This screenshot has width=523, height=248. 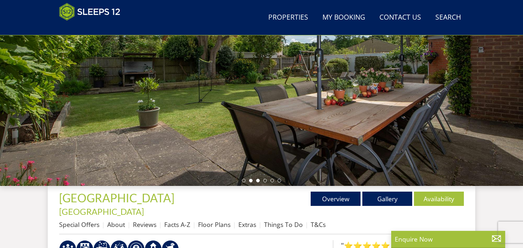 What do you see at coordinates (439, 199) in the screenshot?
I see `a: Availability` at bounding box center [439, 199].